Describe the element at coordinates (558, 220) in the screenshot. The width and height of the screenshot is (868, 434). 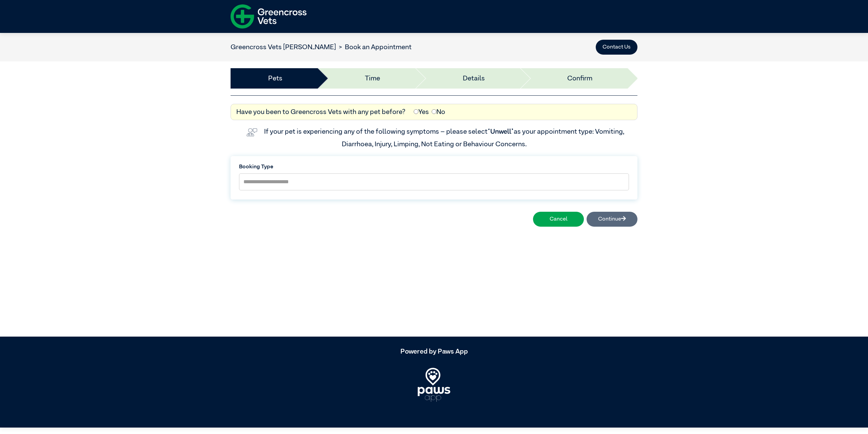
I see `button: Cancel` at that location.